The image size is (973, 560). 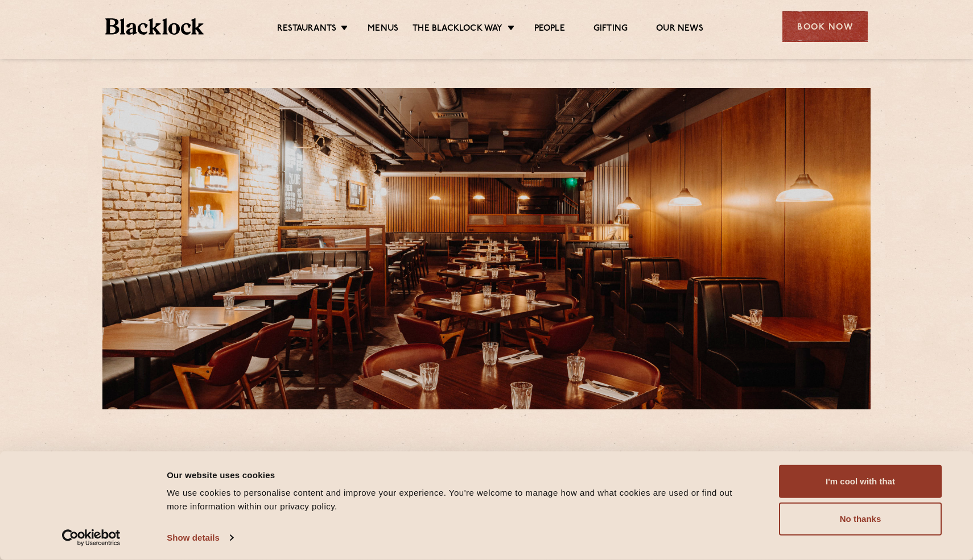 What do you see at coordinates (307, 29) in the screenshot?
I see `a: Restaurants` at bounding box center [307, 29].